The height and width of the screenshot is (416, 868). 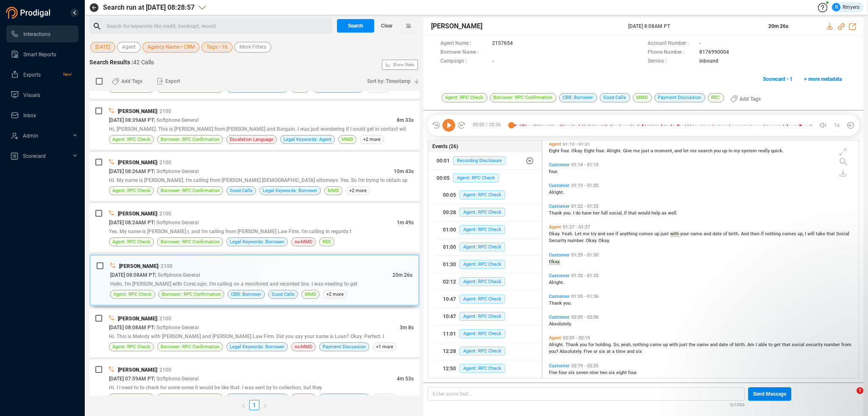 I want to click on span: I, so click(x=806, y=234).